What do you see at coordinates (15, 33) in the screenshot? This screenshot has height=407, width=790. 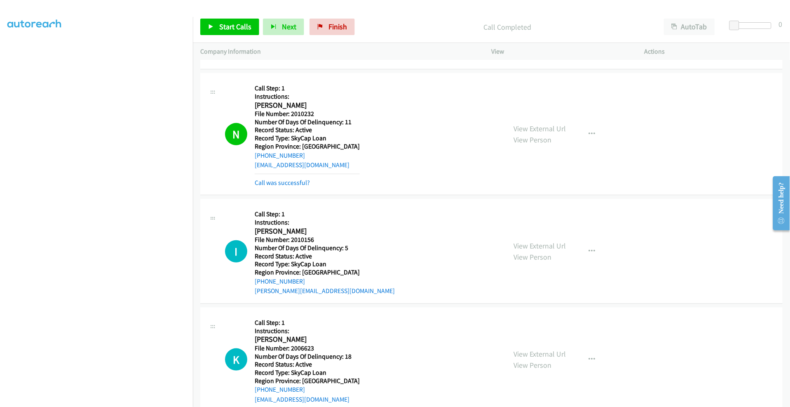 I see `div: Open Resource Center` at bounding box center [15, 33].